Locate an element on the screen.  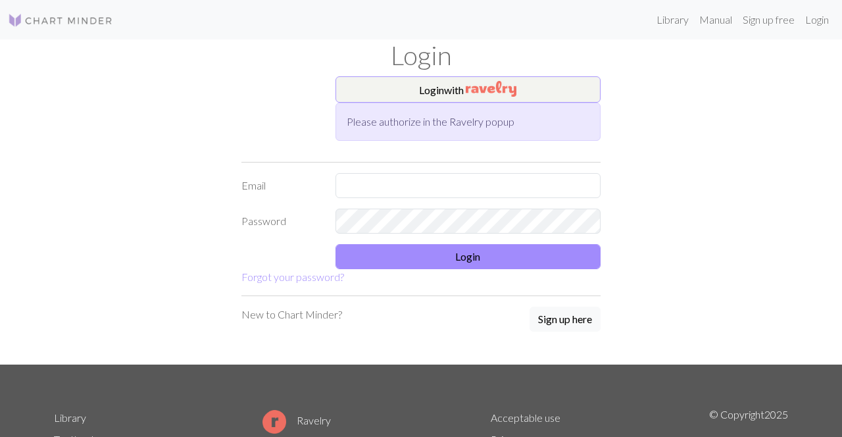
a: Manual is located at coordinates (716, 20).